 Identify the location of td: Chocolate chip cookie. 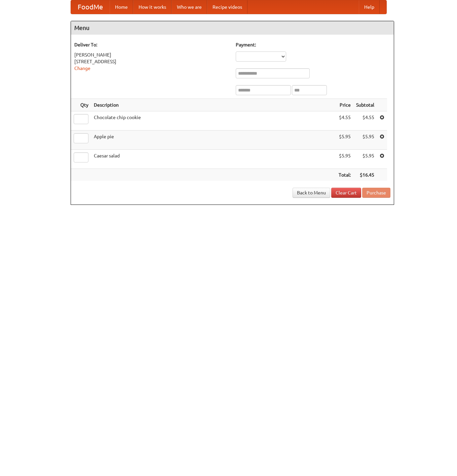
(214, 121).